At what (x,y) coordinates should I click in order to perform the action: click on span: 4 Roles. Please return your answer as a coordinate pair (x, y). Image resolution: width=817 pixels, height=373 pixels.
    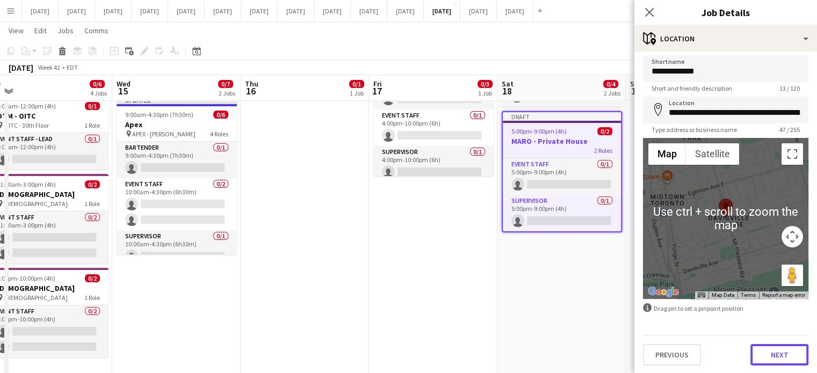
    Looking at the image, I should click on (219, 134).